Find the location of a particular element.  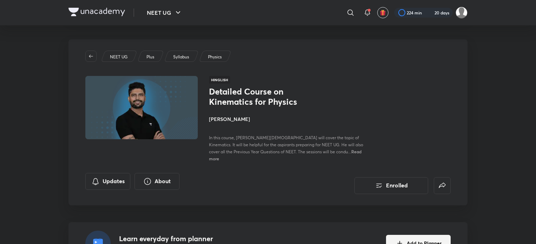

button: Enrolled is located at coordinates (391, 186).